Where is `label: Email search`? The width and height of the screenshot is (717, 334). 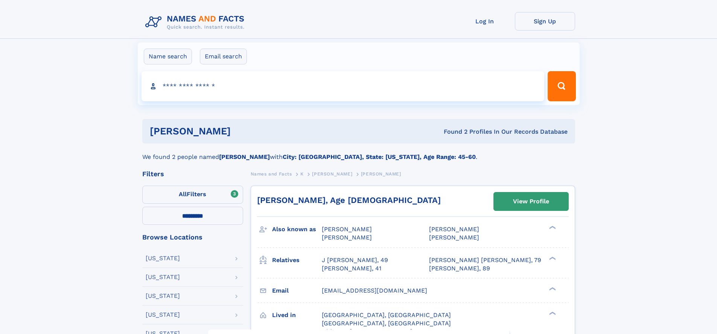
label: Email search is located at coordinates (223, 56).